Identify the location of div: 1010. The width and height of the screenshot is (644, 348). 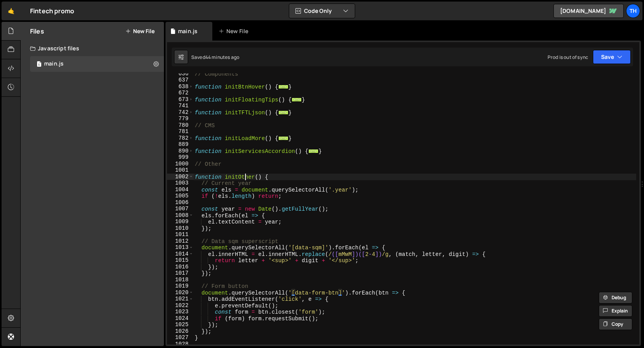
(180, 228).